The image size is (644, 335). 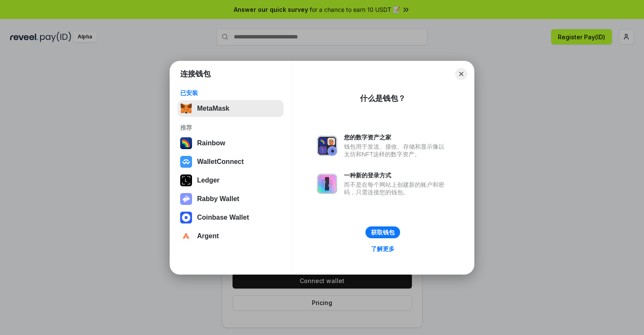 What do you see at coordinates (208, 180) in the screenshot?
I see `div: Ledger` at bounding box center [208, 180].